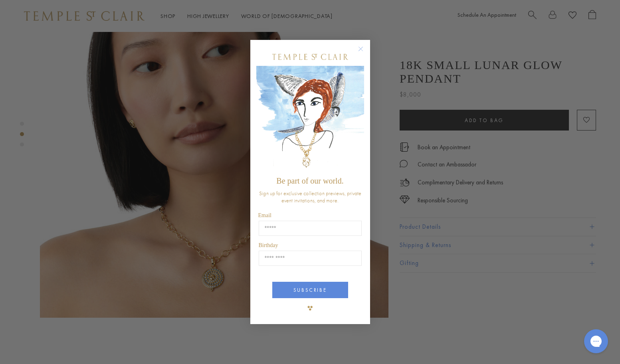 The image size is (620, 364). Describe the element at coordinates (265, 215) in the screenshot. I see `span: Email` at that location.